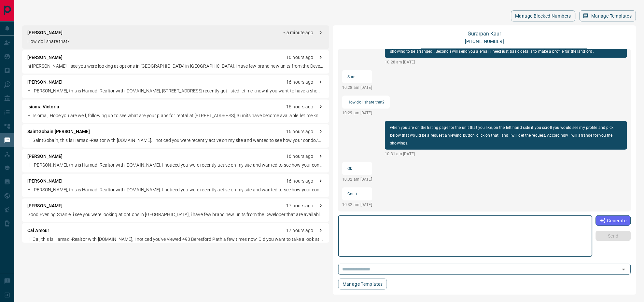  What do you see at coordinates (38, 230) in the screenshot?
I see `p: Cal Amour` at bounding box center [38, 230].